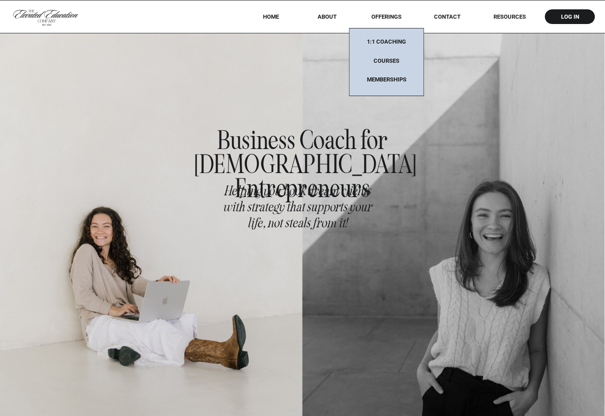  I want to click on a: Contact, so click(448, 16).